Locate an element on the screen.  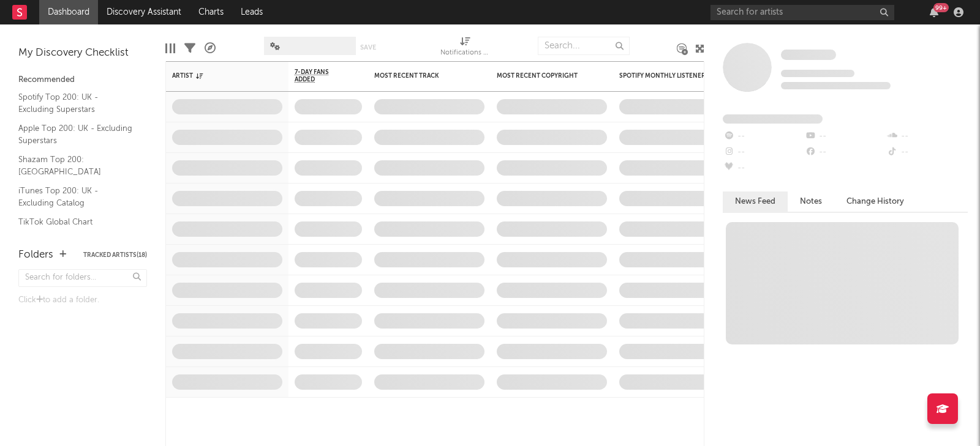
button: Tracked Artists(18) is located at coordinates (115, 255).